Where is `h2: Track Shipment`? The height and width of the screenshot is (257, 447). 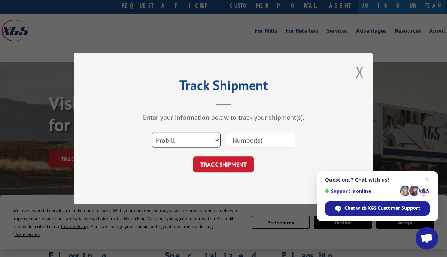
h2: Track Shipment is located at coordinates (224, 87).